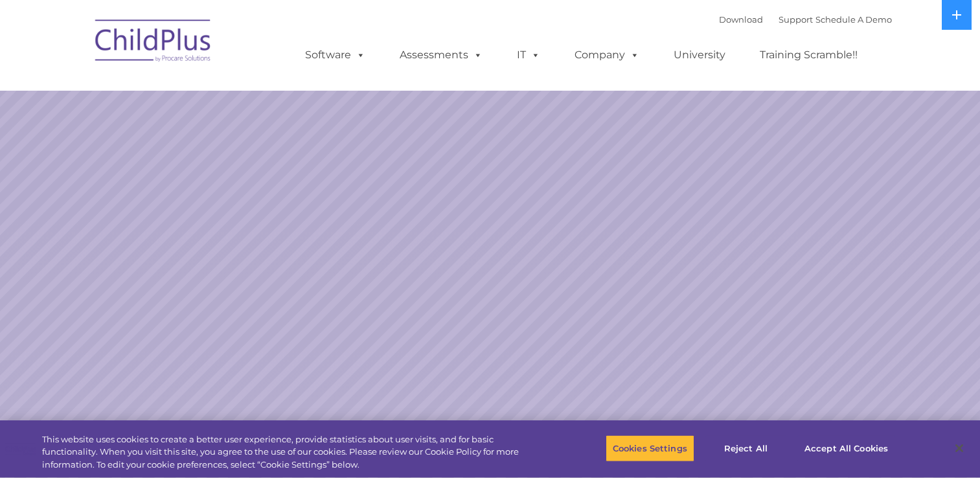  Describe the element at coordinates (607, 55) in the screenshot. I see `a: Company` at that location.